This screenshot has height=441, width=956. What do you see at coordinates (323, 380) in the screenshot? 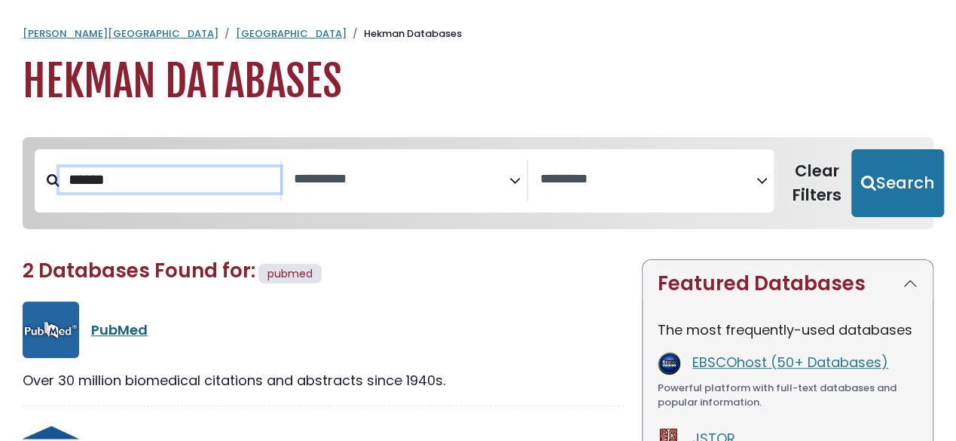
I see `div: Over 30 million biomedical citations and abstracts since 1940s.` at bounding box center [323, 380].